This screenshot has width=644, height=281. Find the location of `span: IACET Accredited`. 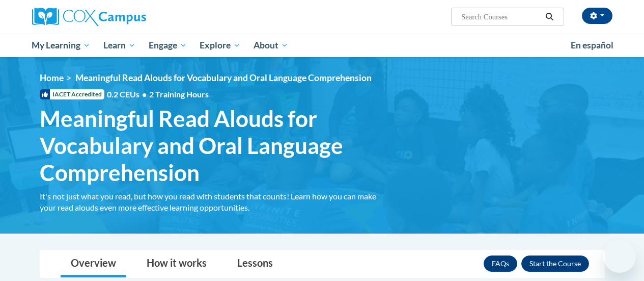

span: IACET Accredited is located at coordinates (72, 95).